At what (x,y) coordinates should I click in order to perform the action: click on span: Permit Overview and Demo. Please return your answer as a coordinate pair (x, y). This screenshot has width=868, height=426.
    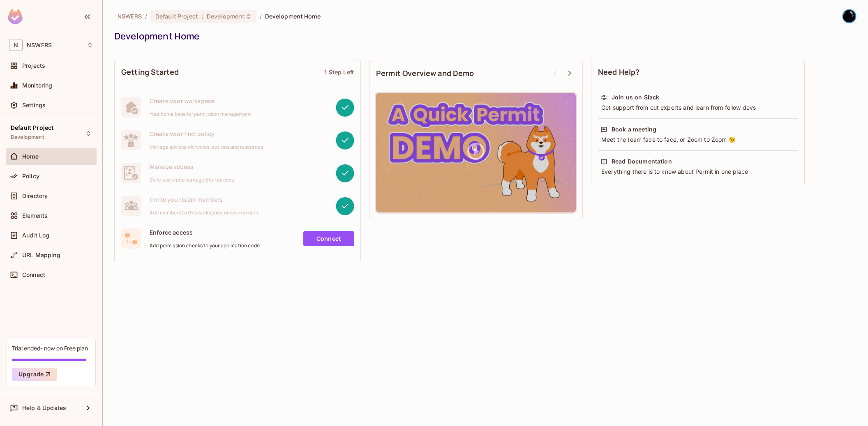
    Looking at the image, I should click on (425, 73).